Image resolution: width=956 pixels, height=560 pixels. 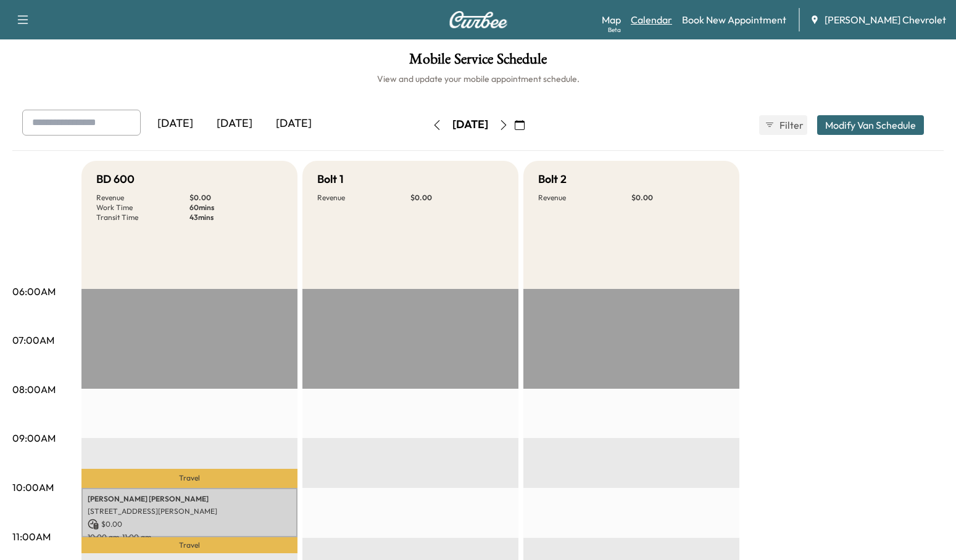 I want to click on p: Work Time, so click(x=142, y=208).